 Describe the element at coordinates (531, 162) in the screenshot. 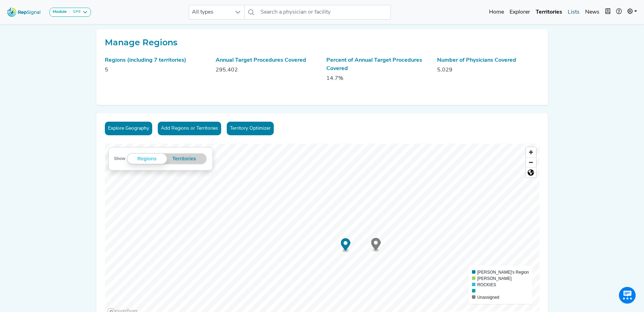

I see `span: Zoom out` at that location.